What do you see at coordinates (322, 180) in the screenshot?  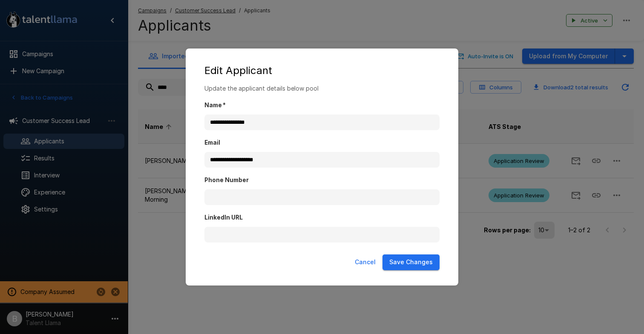 I see `label: Phone Number` at bounding box center [322, 180].